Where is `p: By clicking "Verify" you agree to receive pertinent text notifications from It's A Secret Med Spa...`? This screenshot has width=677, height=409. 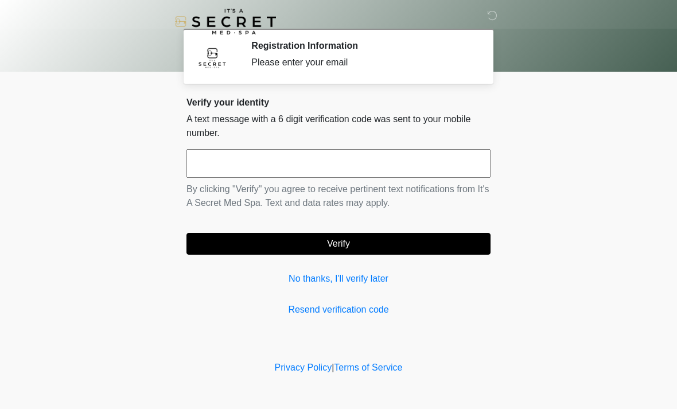 p: By clicking "Verify" you agree to receive pertinent text notifications from It's A Secret Med Spa... is located at coordinates (339, 196).